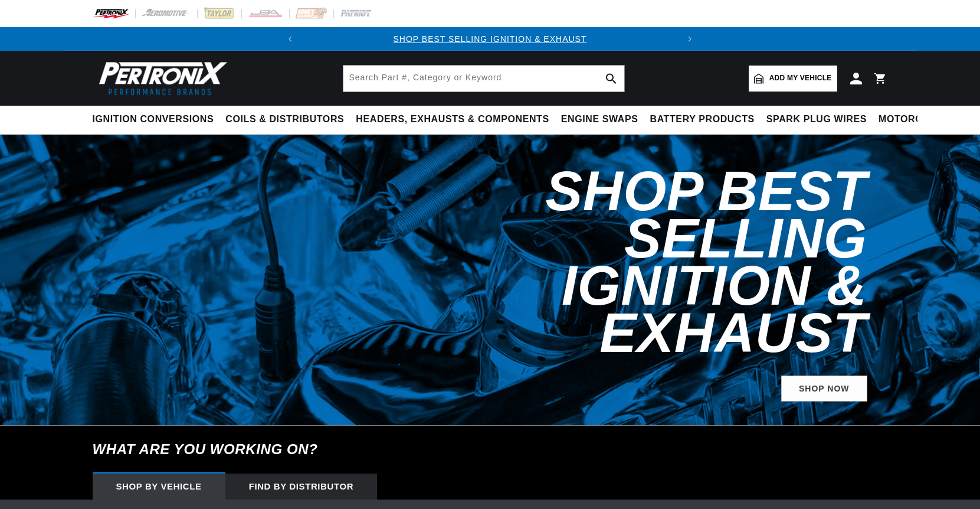 The width and height of the screenshot is (980, 509). Describe the element at coordinates (490, 39) in the screenshot. I see `slideshow-component: Translation missing: en.sections.announcements.announcement_bar` at that location.